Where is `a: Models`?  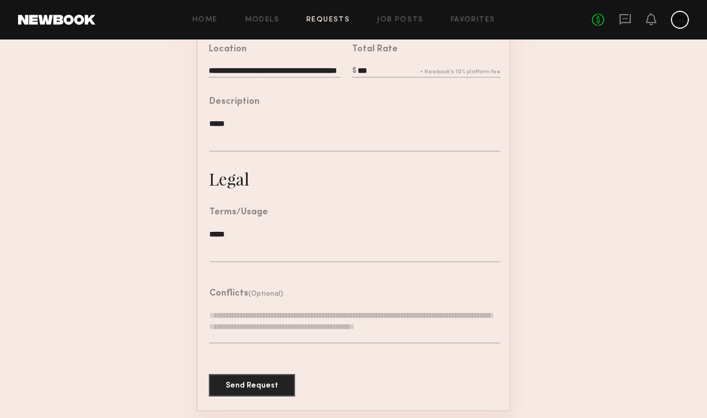
a: Models is located at coordinates (262, 20).